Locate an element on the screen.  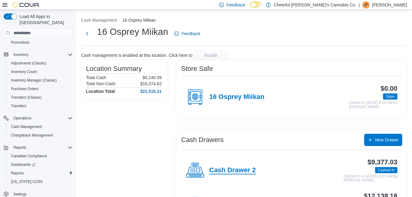
span: Cashed In is located at coordinates (386, 170).